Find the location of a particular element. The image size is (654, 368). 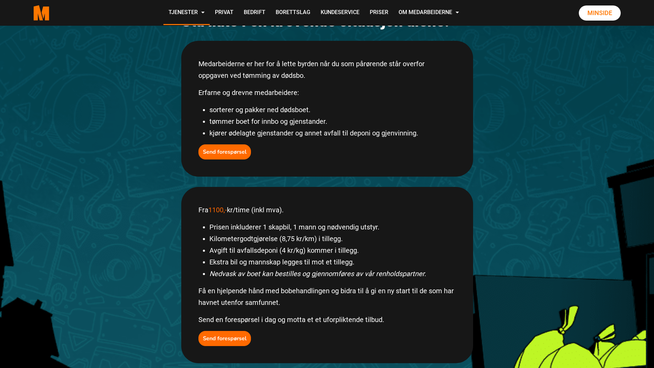

li: tømmer boet for innbo og gjenstander. is located at coordinates (333, 122).